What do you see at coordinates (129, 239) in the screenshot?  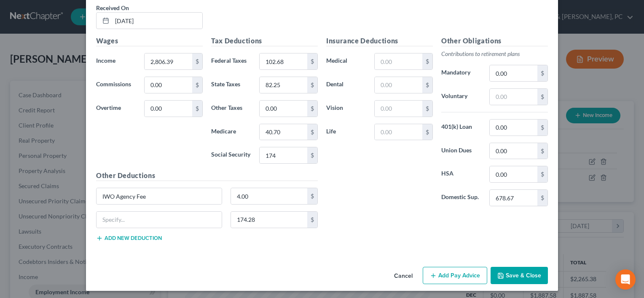 I see `button: Add new deduction` at bounding box center [129, 239].